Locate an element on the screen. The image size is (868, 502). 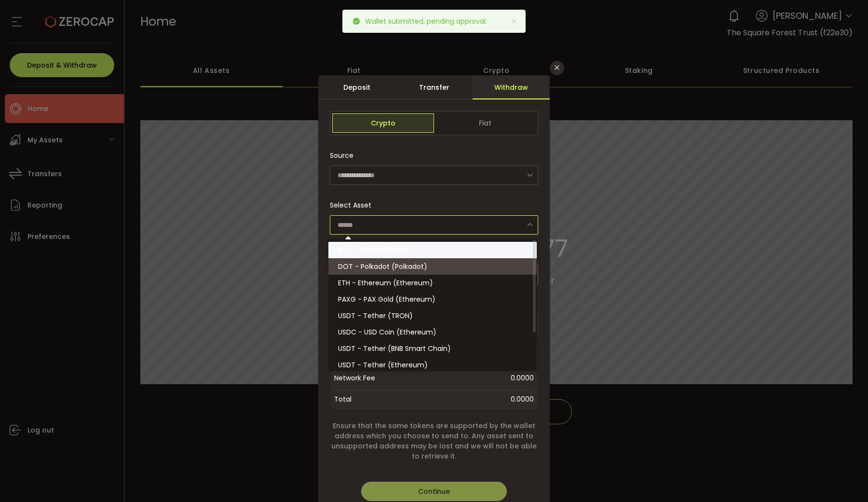
span: Fiat is located at coordinates (485, 123).